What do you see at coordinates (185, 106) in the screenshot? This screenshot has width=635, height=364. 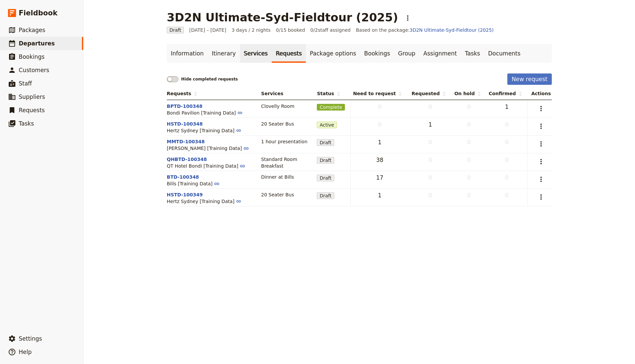 I see `button: BPTD-100348` at bounding box center [185, 106].